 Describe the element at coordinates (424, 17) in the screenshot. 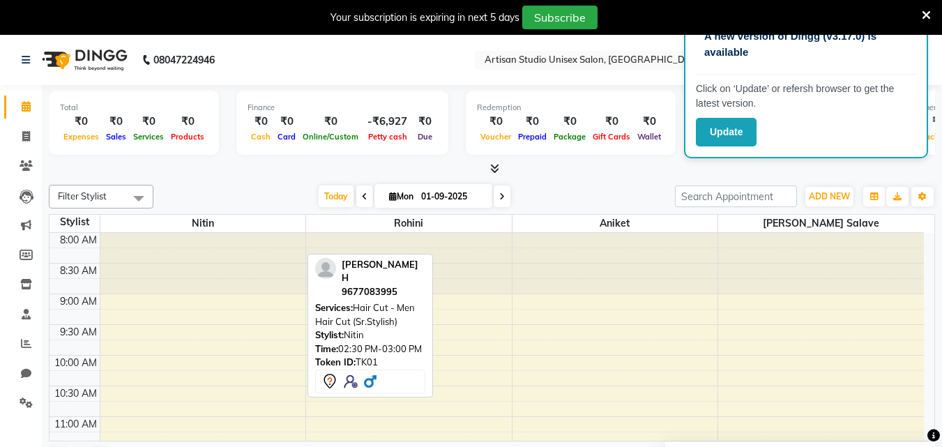

I see `div: Your subscription is expiring in next 5 days` at that location.